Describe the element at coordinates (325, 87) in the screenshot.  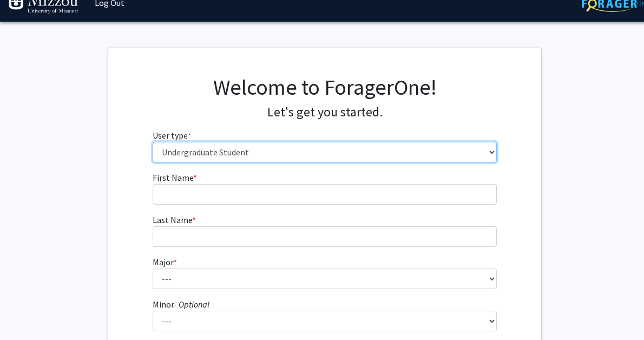
I see `h1: Welcome to ForagerOne!` at that location.